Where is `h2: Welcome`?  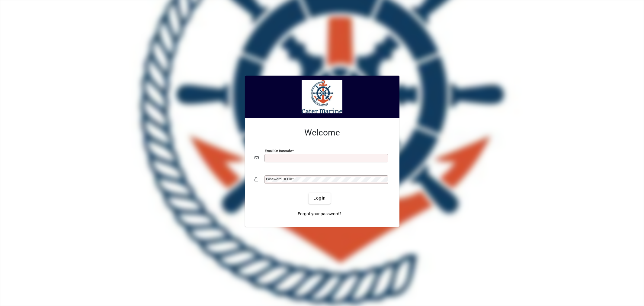
h2: Welcome is located at coordinates (322, 133).